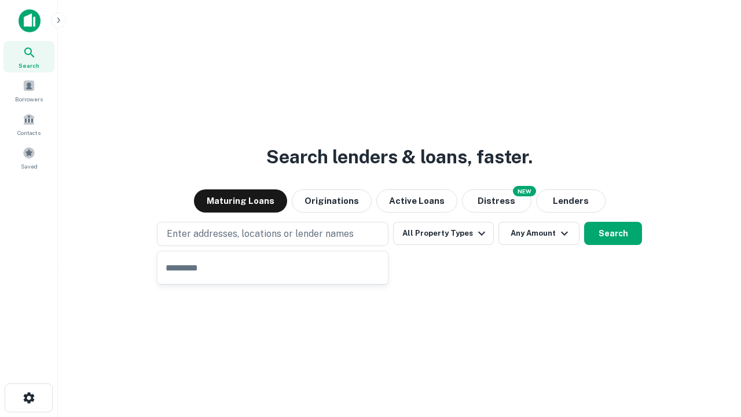 The image size is (741, 417). Describe the element at coordinates (30, 21) in the screenshot. I see `img: capitalize-icon.png` at that location.